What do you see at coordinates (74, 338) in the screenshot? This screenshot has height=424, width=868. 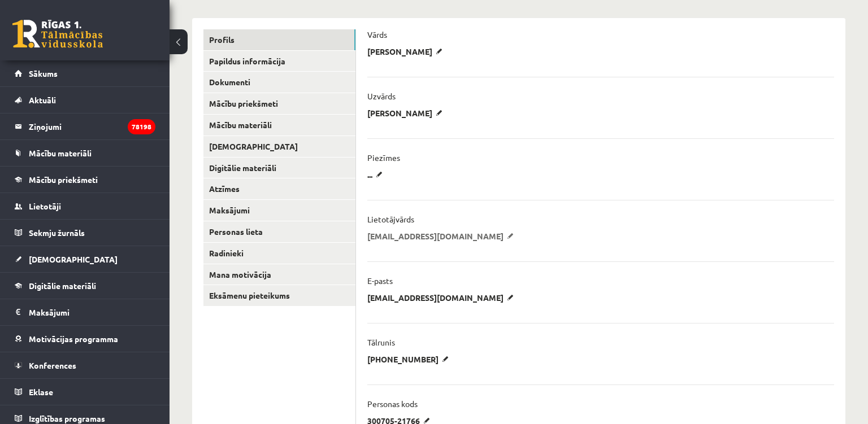 I see `span: Motivācijas programma` at bounding box center [74, 338].